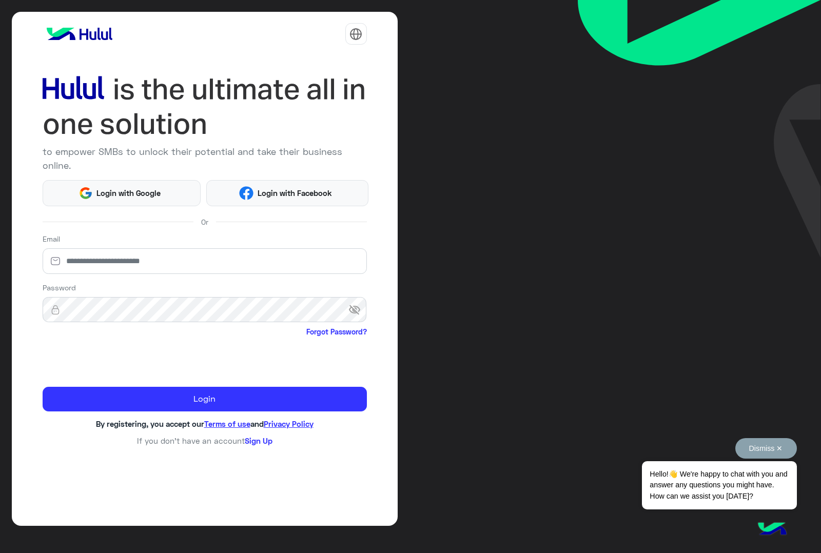  Describe the element at coordinates (129, 193) in the screenshot. I see `span: Login with Google` at that location.